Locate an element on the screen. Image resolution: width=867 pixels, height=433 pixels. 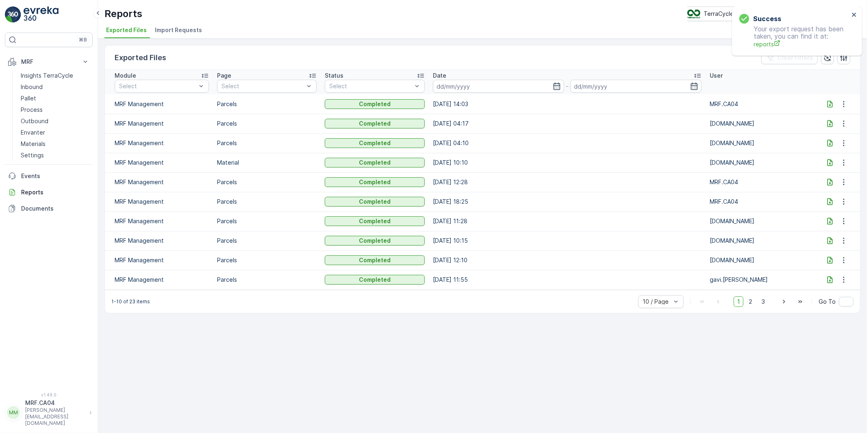
p: Documents is located at coordinates (55, 208).